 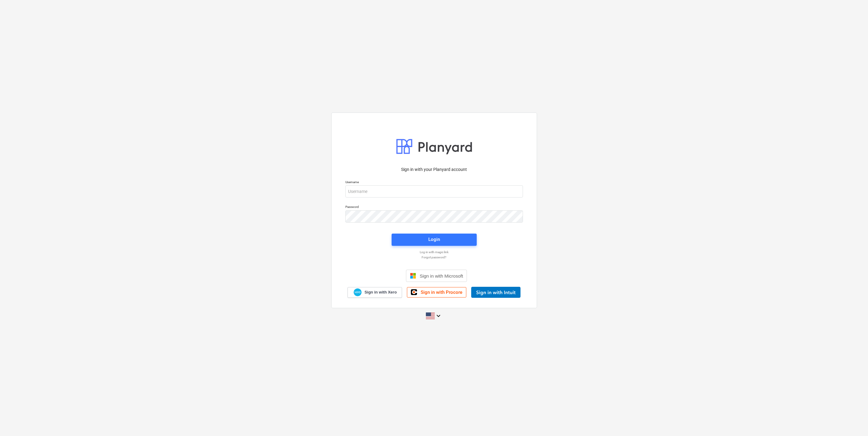 I want to click on a: Sign in with Procore, so click(x=436, y=292).